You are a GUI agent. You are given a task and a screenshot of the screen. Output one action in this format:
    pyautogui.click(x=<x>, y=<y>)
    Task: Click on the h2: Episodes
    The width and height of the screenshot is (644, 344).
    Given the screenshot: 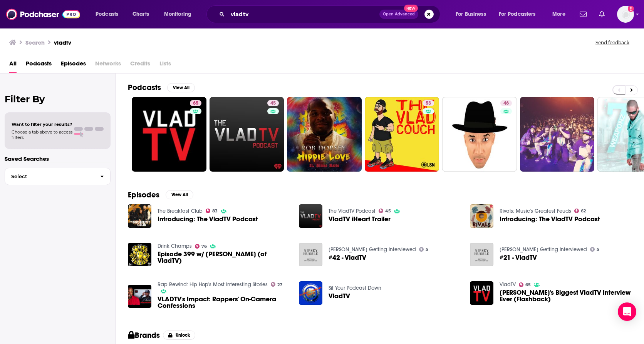 What is the action you would take?
    pyautogui.click(x=144, y=195)
    